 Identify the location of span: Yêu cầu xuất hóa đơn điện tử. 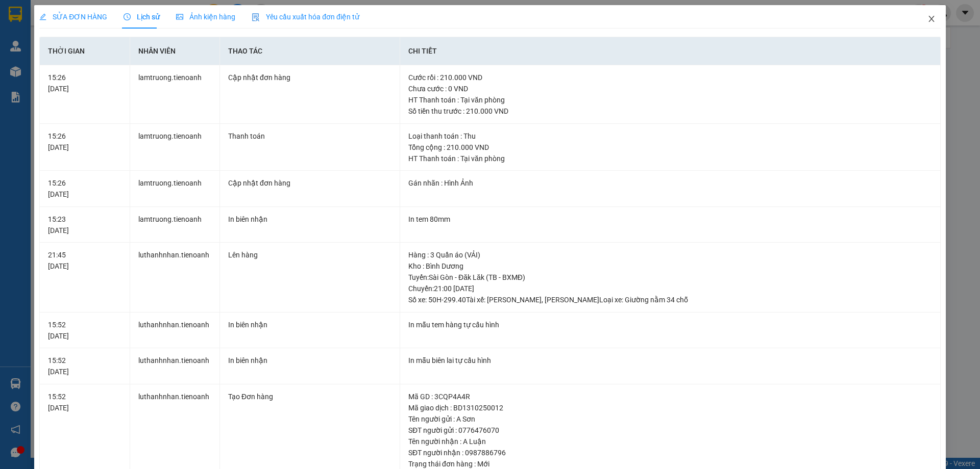
(305, 17).